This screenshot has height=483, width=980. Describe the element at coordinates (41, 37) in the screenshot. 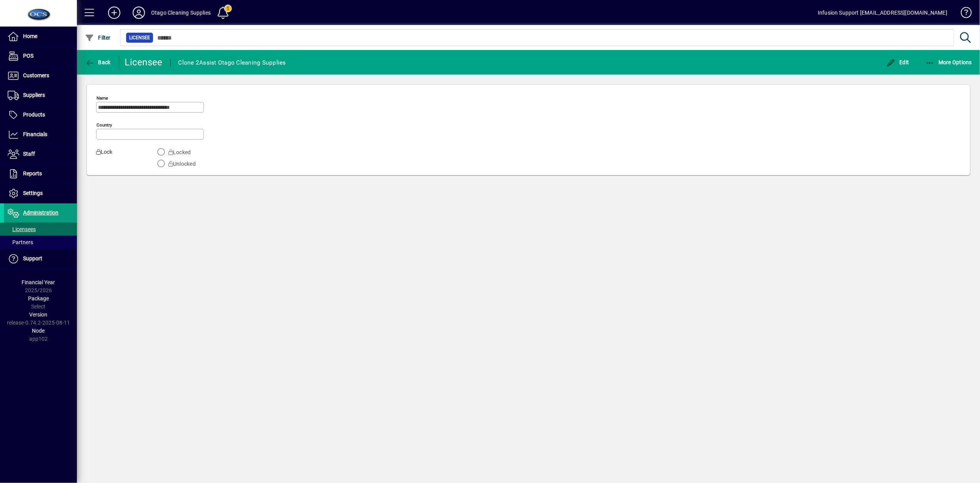

I see `a: Home` at that location.